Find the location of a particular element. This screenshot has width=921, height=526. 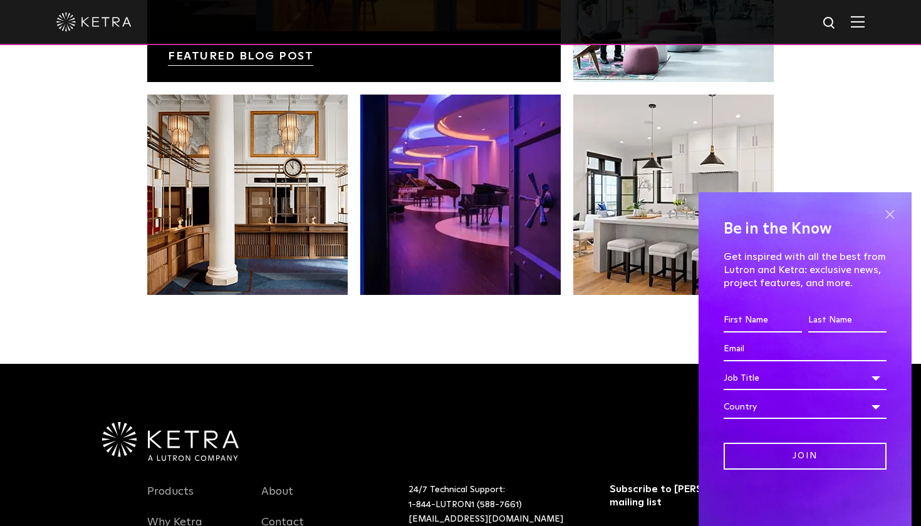

input: Join is located at coordinates (805, 456).